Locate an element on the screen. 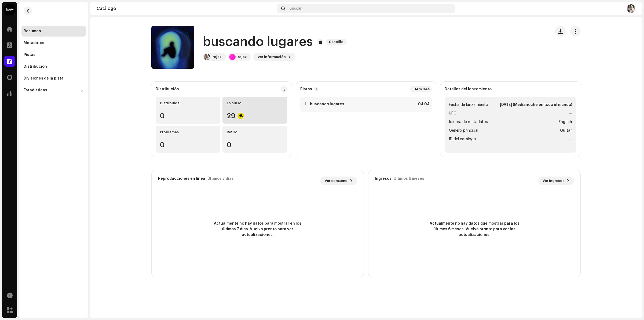 This screenshot has height=320, width=644. div: Últimos 7 días is located at coordinates (220, 178).